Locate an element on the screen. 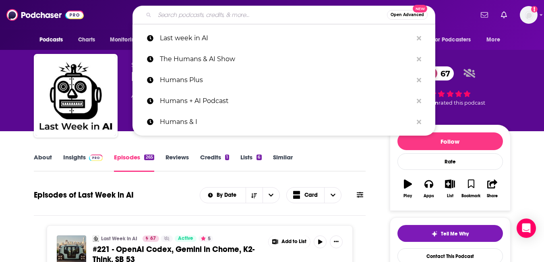  span: Active is located at coordinates (186, 239).